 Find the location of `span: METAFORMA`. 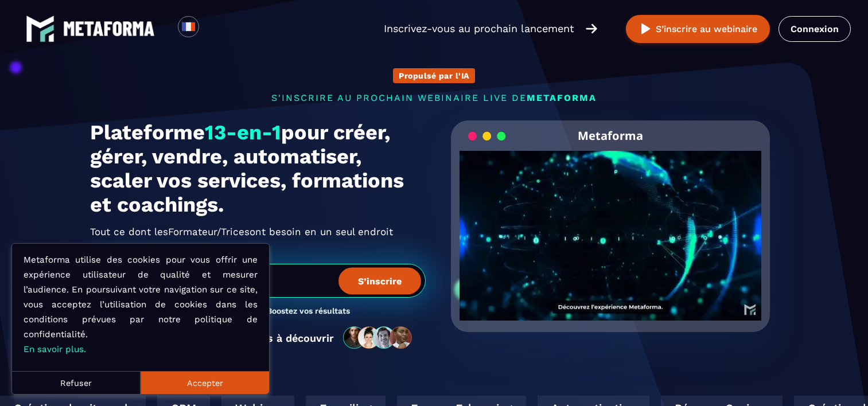

span: METAFORMA is located at coordinates (562, 98).